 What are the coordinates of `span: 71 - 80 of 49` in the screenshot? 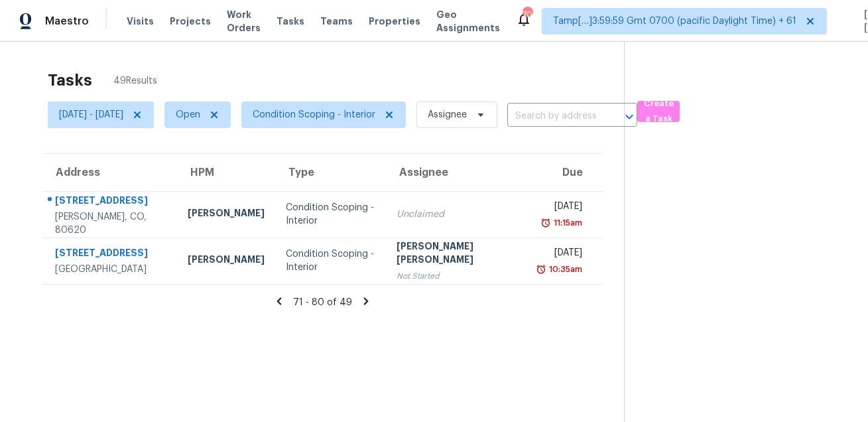 It's located at (322, 303).